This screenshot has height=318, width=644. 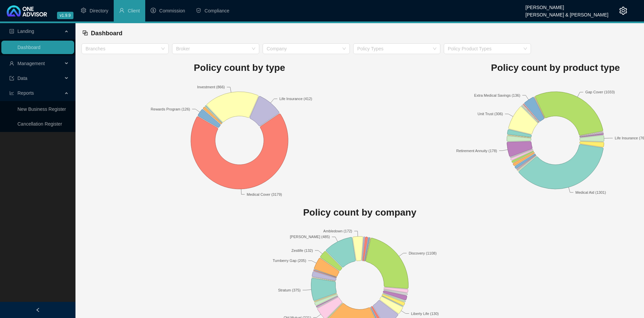 What do you see at coordinates (359, 212) in the screenshot?
I see `h1: Policy count by company` at bounding box center [359, 212].